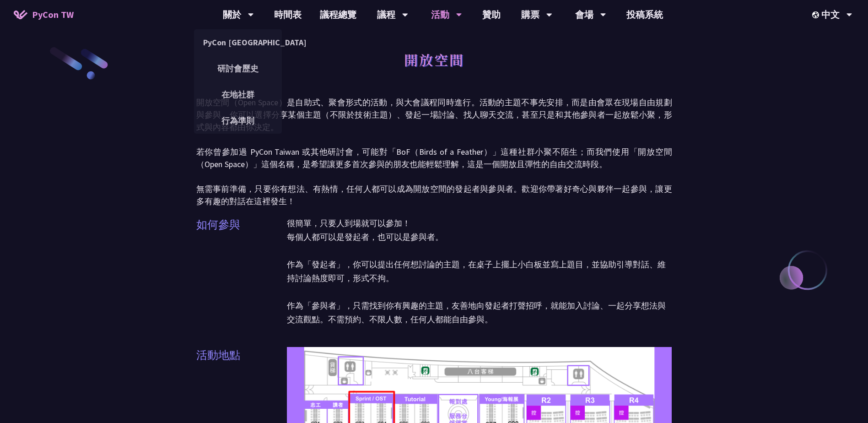 This screenshot has width=868, height=423. What do you see at coordinates (434, 151) in the screenshot?
I see `p: 開放空間（Open Space）是自助式、聚會形式的活動，與大會議程同時進行。活動的主題不事先安排，而是由會眾在現場自由規劃與參與。你可以選擇分享某個主題（不限於技術主題）、發起一場討論、找人聊...` at bounding box center [434, 151].